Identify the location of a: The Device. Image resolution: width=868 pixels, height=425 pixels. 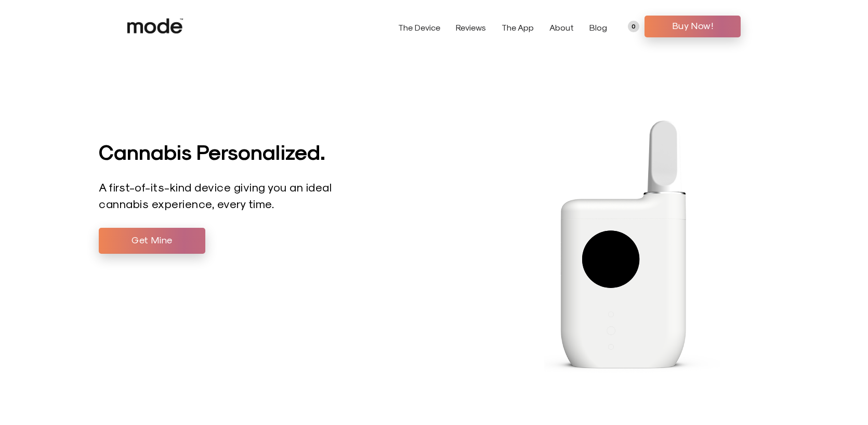
(419, 27).